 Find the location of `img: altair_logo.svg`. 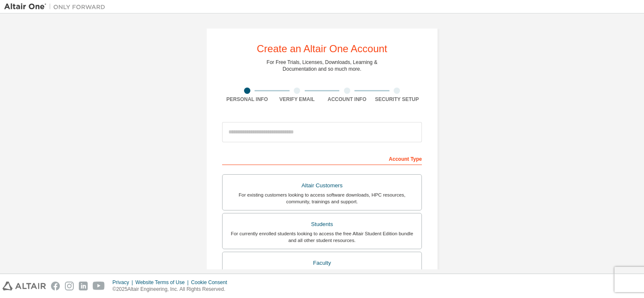

img: altair_logo.svg is located at coordinates (24, 286).